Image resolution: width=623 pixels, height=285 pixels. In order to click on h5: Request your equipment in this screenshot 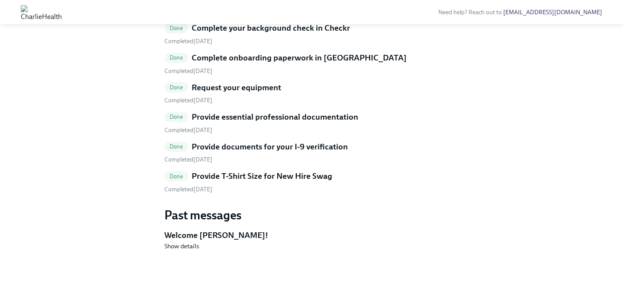, I will do `click(236, 88)`.